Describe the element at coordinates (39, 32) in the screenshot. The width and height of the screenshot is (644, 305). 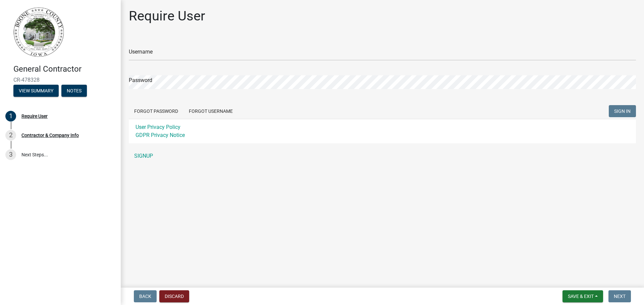
I see `img: Boone County, Iowa` at that location.